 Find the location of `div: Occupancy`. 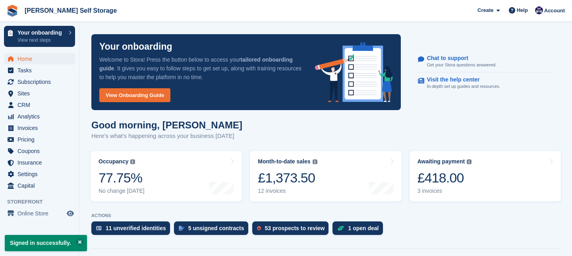

div: Occupancy is located at coordinates (113, 161).